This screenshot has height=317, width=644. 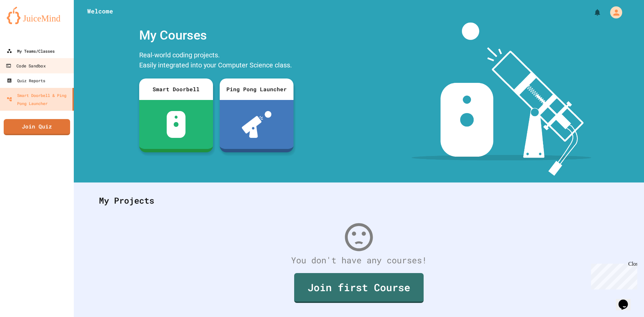 What do you see at coordinates (257, 124) in the screenshot?
I see `img: ppl-with-ball.png` at bounding box center [257, 124].